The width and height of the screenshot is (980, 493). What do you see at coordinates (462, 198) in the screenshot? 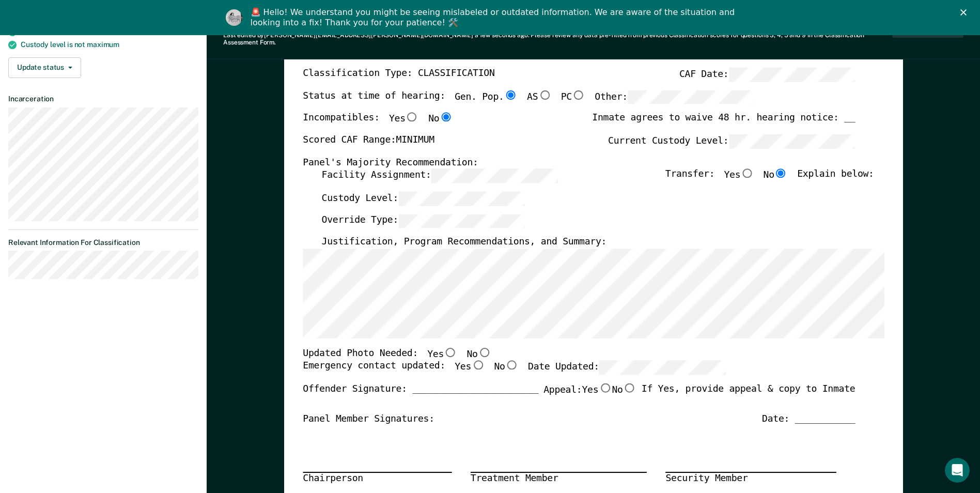
I see `input: Custody Level:` at bounding box center [462, 198].